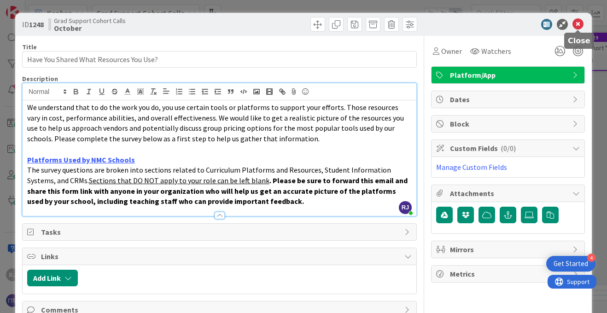  I want to click on span: Watchers, so click(496, 51).